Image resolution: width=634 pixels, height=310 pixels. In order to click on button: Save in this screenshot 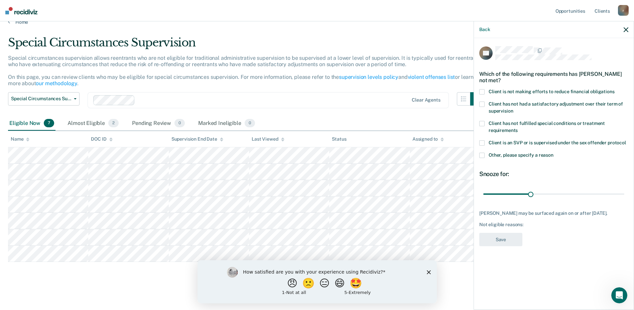, I will do `click(500, 239)`.